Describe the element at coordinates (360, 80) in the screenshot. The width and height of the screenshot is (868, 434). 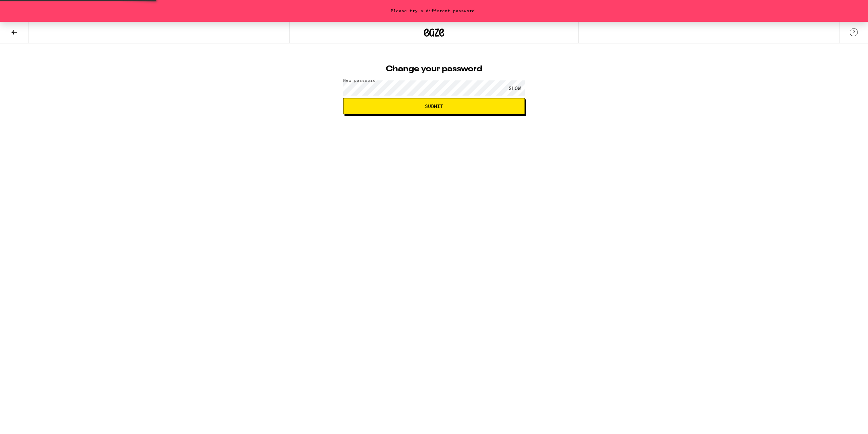
I see `label: New password` at that location.